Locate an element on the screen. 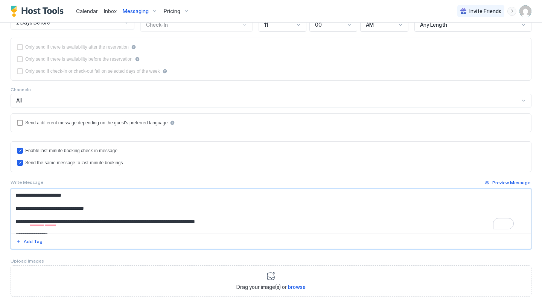 The height and width of the screenshot is (298, 542). div: Host Tools Logo is located at coordinates (39, 11).